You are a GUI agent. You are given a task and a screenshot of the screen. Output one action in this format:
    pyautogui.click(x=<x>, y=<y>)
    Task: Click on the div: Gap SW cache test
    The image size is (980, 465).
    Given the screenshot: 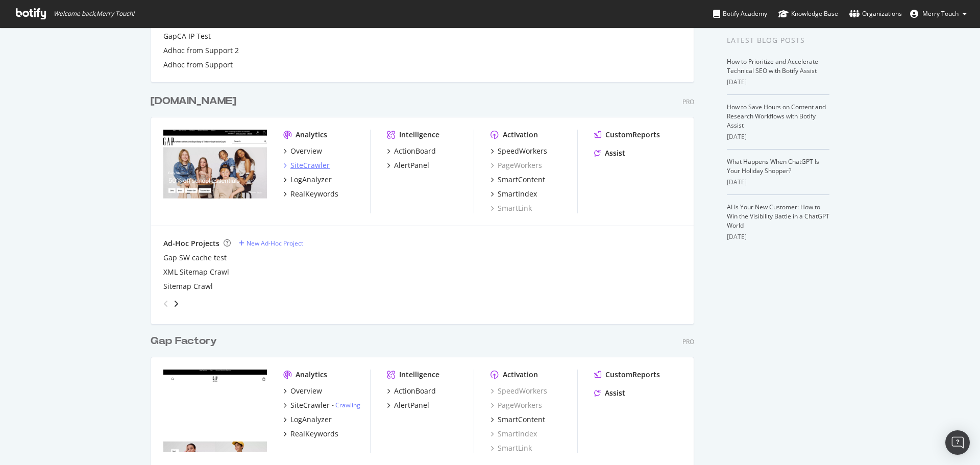 What is the action you would take?
    pyautogui.click(x=195, y=258)
    